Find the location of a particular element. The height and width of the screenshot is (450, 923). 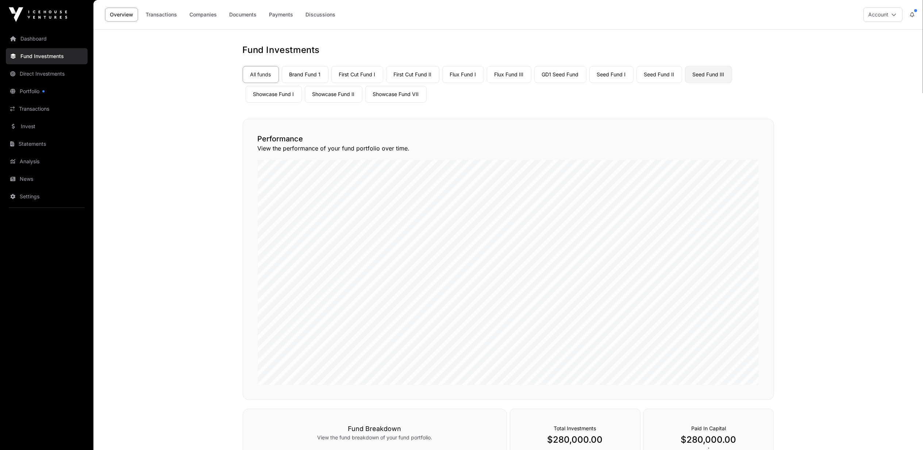

a: Fund Investments is located at coordinates (47, 56).